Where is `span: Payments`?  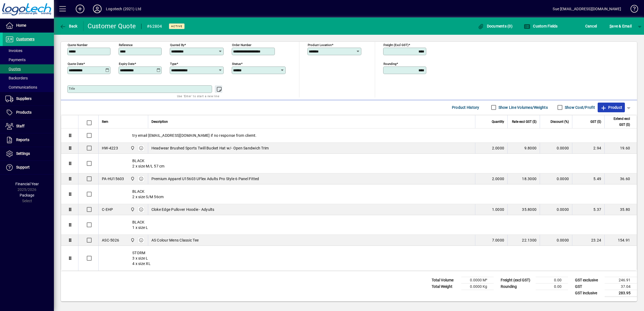 span: Payments is located at coordinates (15, 60).